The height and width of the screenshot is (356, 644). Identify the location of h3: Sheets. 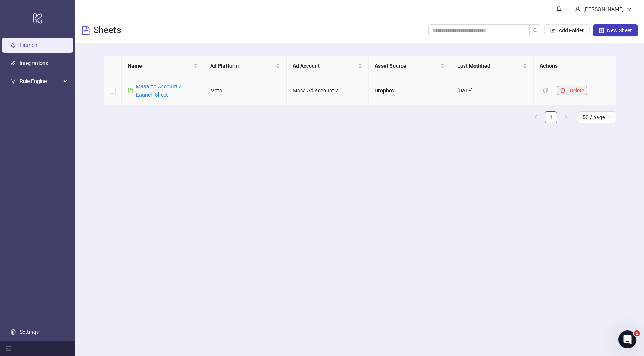
(107, 31).